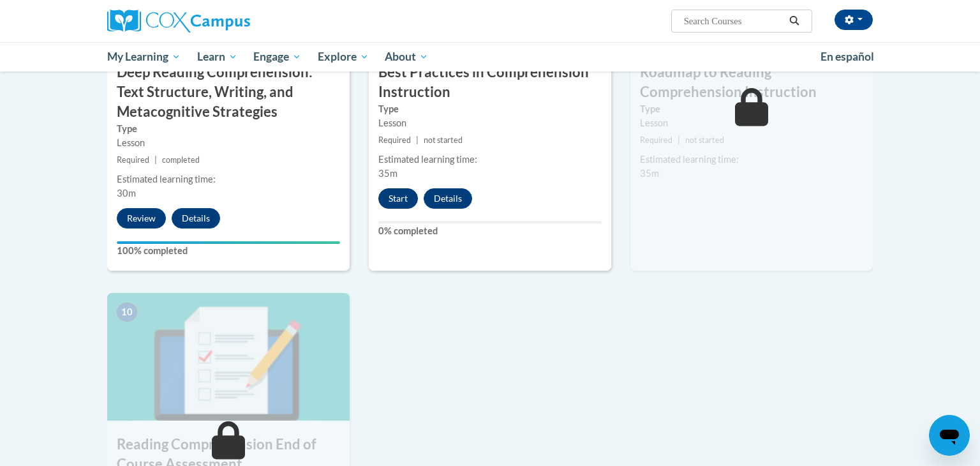 This screenshot has height=466, width=980. Describe the element at coordinates (144, 57) in the screenshot. I see `a: My Learning` at that location.